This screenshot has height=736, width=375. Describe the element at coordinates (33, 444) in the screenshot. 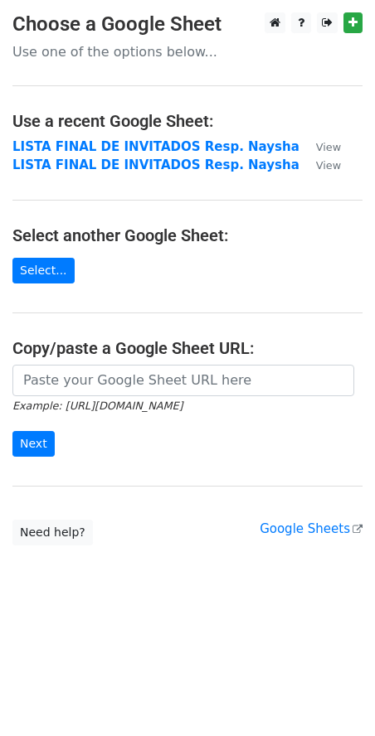

I see `input: Next` at that location.